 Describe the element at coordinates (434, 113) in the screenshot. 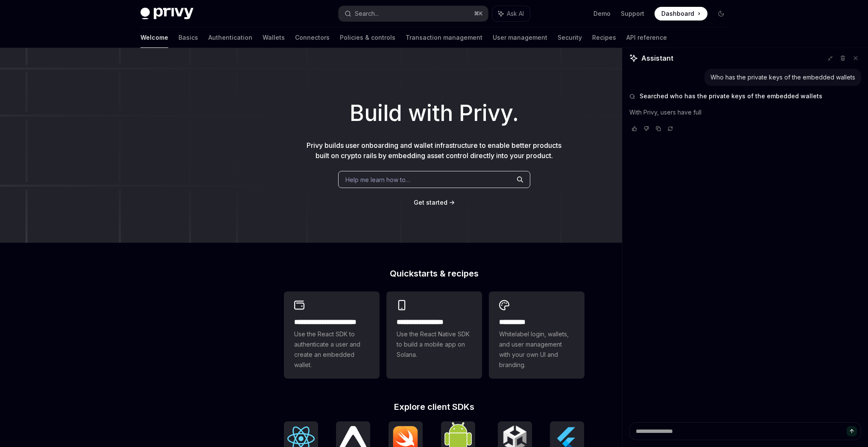

I see `h1: Build with Privy.` at that location.